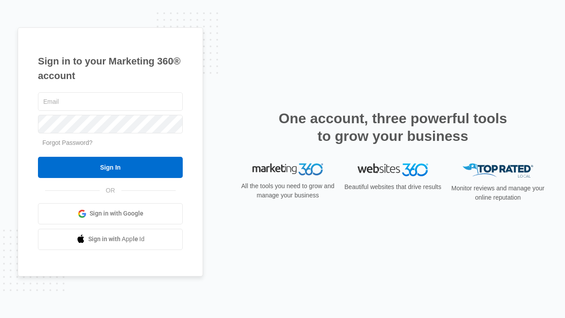 The width and height of the screenshot is (565, 318). What do you see at coordinates (393, 187) in the screenshot?
I see `p: Beautiful websites that drive results` at bounding box center [393, 187].